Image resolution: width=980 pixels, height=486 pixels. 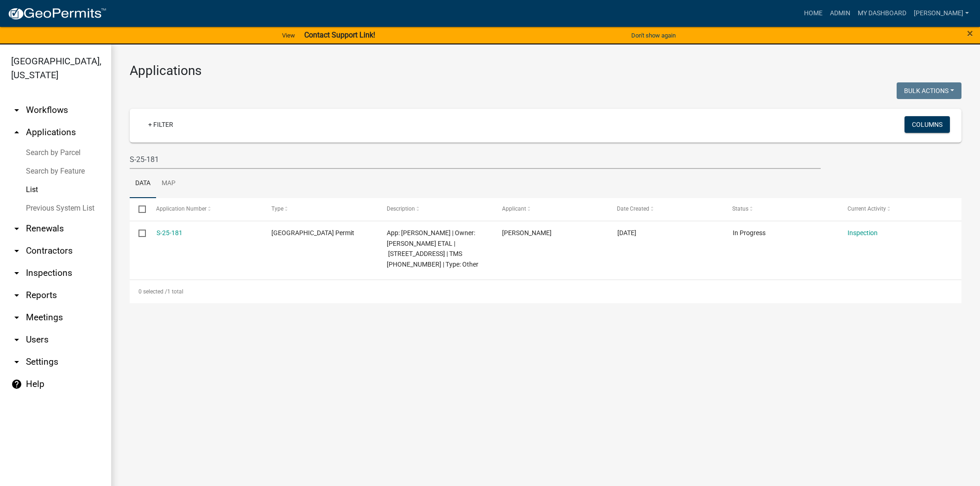 I want to click on button: Columns, so click(x=927, y=124).